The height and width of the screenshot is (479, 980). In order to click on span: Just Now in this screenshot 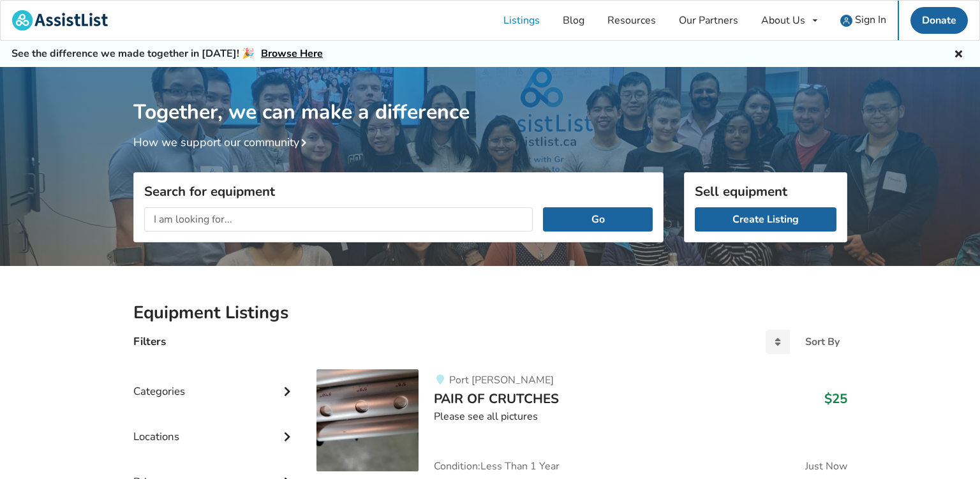, I will do `click(826, 466)`.